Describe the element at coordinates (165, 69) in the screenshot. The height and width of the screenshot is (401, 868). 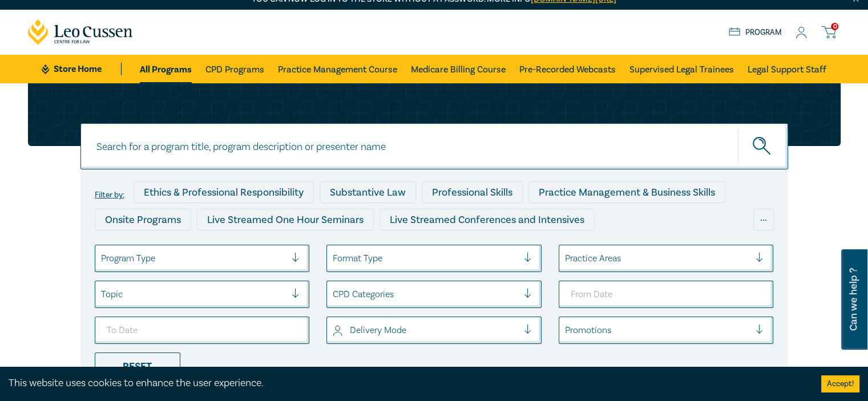
I see `a: All Programs` at that location.